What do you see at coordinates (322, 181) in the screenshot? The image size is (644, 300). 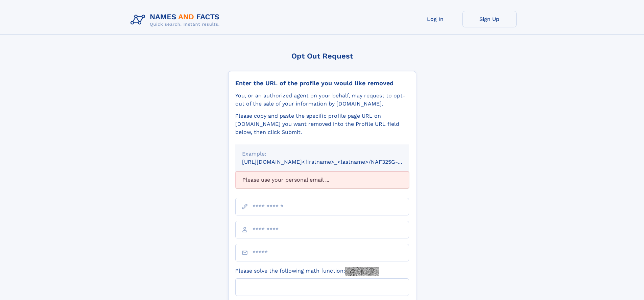 I see `div: Please use your personal email ...` at bounding box center [322, 181].